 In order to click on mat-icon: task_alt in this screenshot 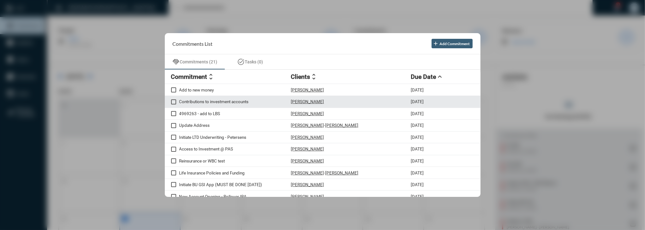, I will do `click(241, 62)`.